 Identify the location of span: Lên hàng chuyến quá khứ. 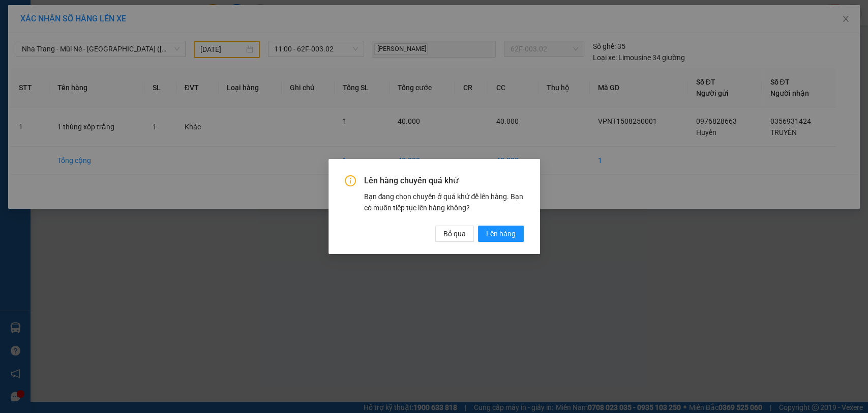
(444, 180).